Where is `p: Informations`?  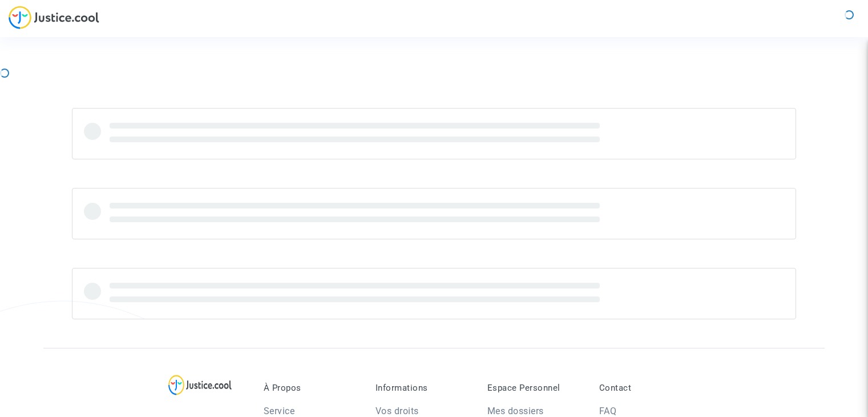 p: Informations is located at coordinates (423, 388).